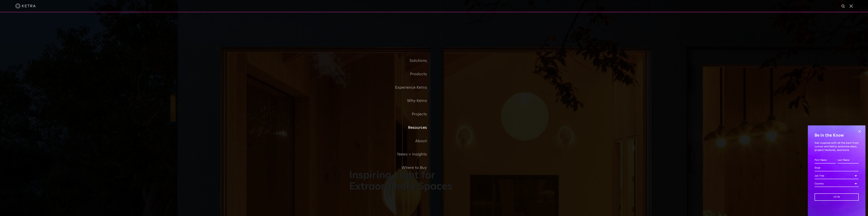 Image resolution: width=868 pixels, height=216 pixels. I want to click on a: Solutions, so click(392, 61).